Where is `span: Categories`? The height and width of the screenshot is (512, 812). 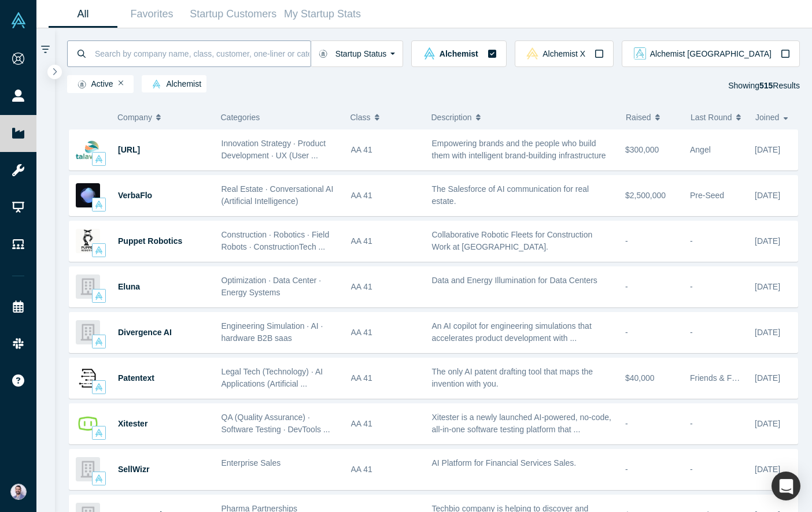
span: Categories is located at coordinates (241, 117).